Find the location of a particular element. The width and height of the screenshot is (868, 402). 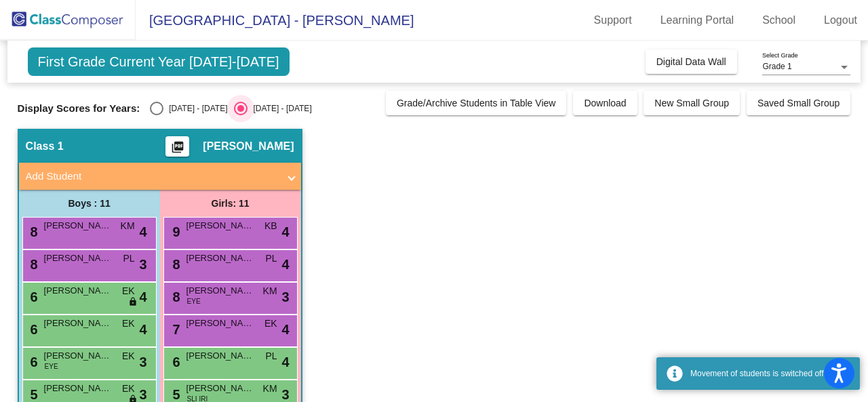

span: Grade 1 is located at coordinates (777, 66).